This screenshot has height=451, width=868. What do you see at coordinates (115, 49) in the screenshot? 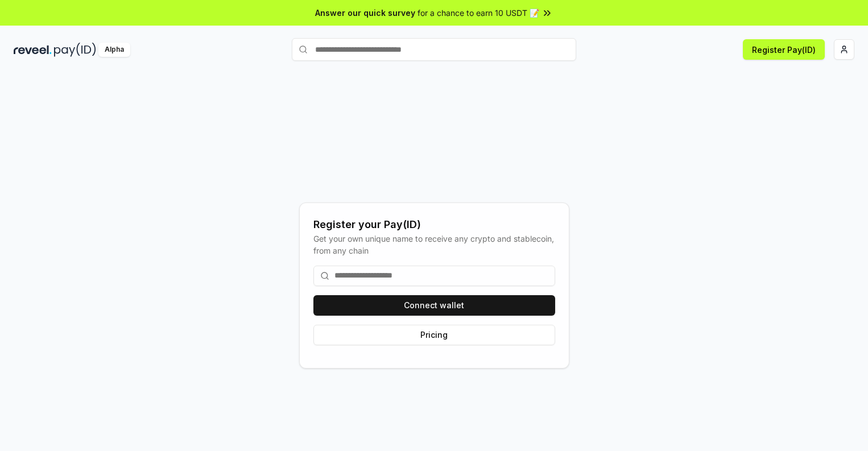
I see `div: Alpha` at bounding box center [115, 49].